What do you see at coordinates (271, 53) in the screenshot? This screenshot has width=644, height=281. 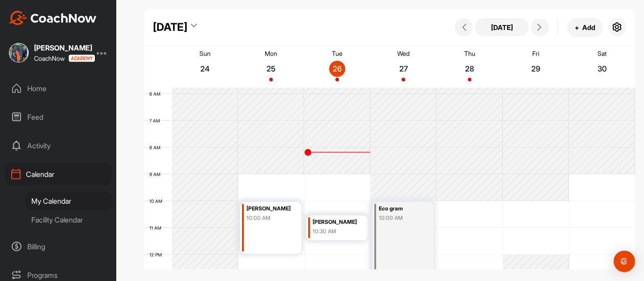 I see `p: Mon` at bounding box center [271, 53].